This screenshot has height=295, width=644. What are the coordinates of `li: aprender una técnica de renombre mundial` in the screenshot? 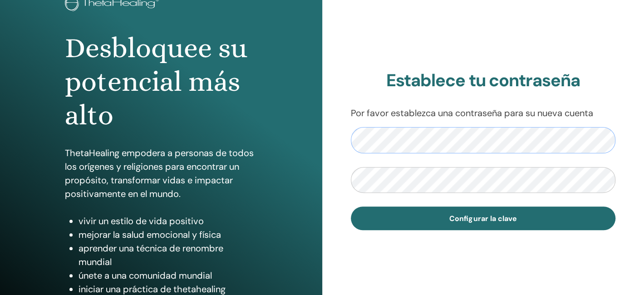 It's located at (168, 255).